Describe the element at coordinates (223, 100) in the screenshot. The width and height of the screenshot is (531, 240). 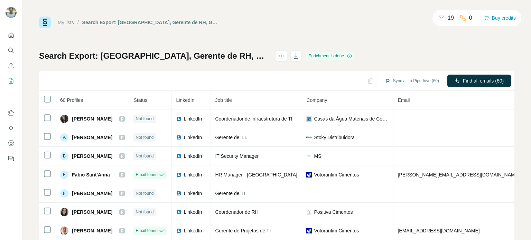
I see `span: Job title` at that location.